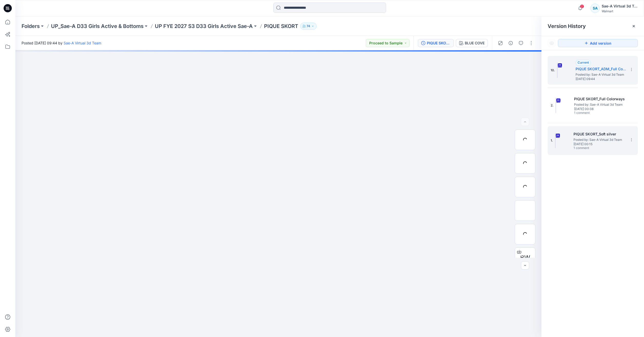  Describe the element at coordinates (30, 26) in the screenshot. I see `p: Folders` at that location.